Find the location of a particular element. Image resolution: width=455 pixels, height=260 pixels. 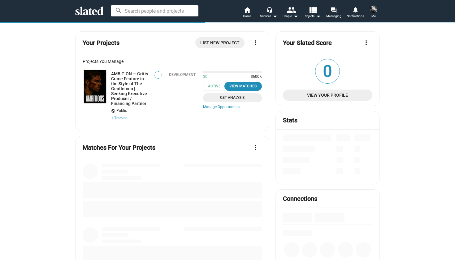

a: Manage Opportunities is located at coordinates (233, 107).